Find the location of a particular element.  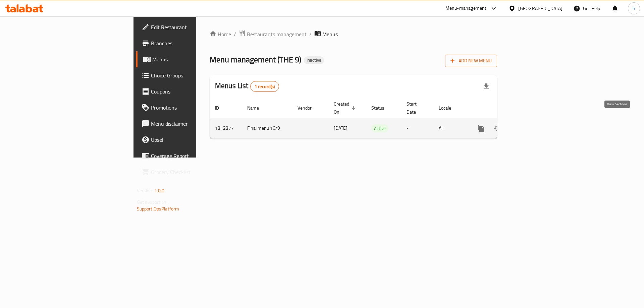

a: Restaurants management is located at coordinates (273, 34).